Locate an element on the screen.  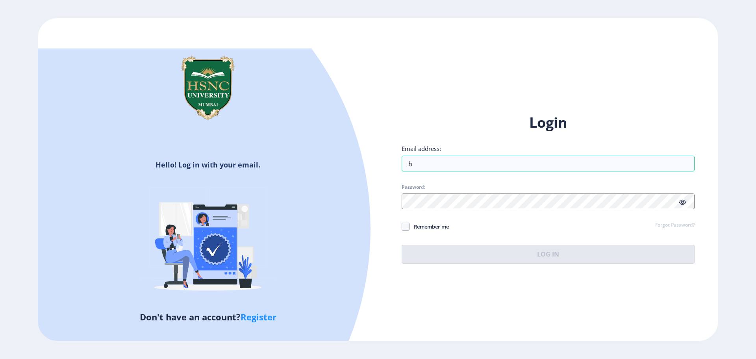
img: Verified-rafiki.svg is located at coordinates (208, 242).